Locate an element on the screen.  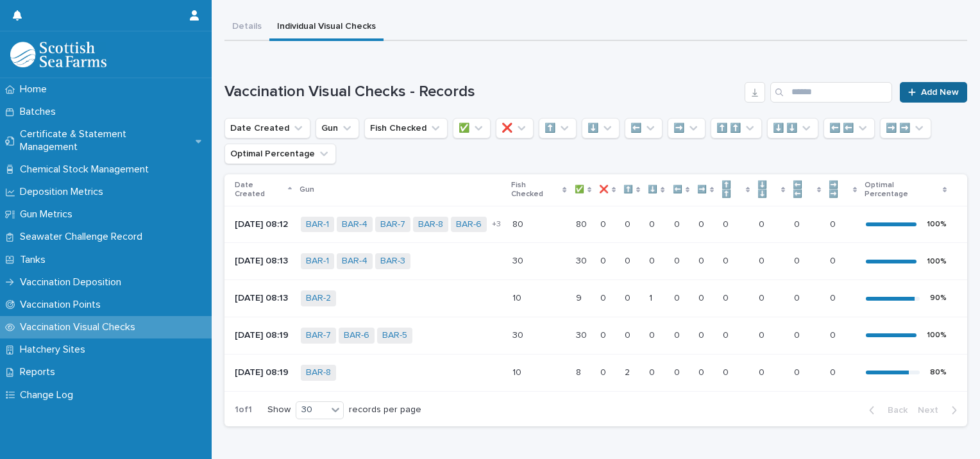
p: Date Created is located at coordinates (260, 190).